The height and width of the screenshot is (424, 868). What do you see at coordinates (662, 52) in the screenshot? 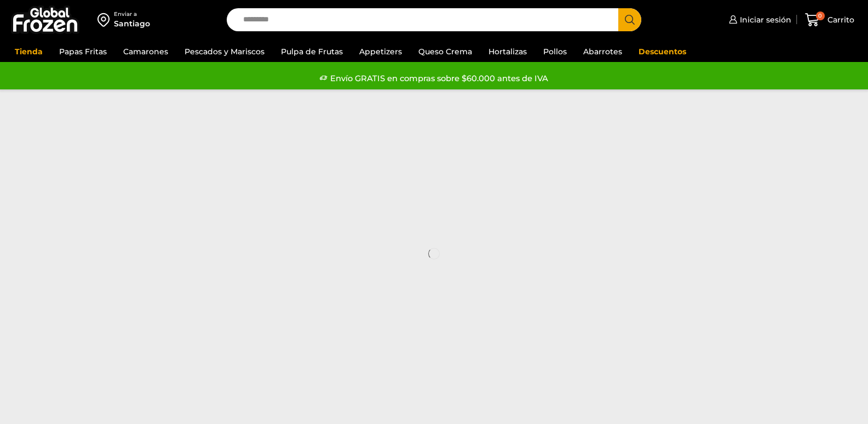
I see `a: Descuentos` at bounding box center [662, 52].